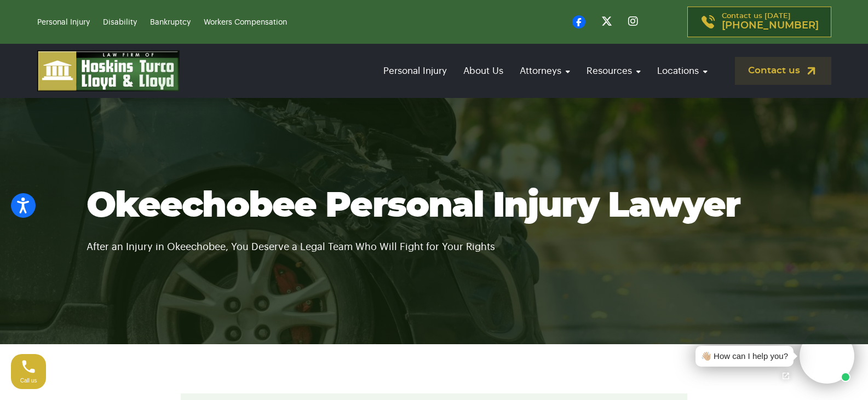 This screenshot has height=400, width=868. I want to click on div: 👋🏼 How can I help you?, so click(744, 357).